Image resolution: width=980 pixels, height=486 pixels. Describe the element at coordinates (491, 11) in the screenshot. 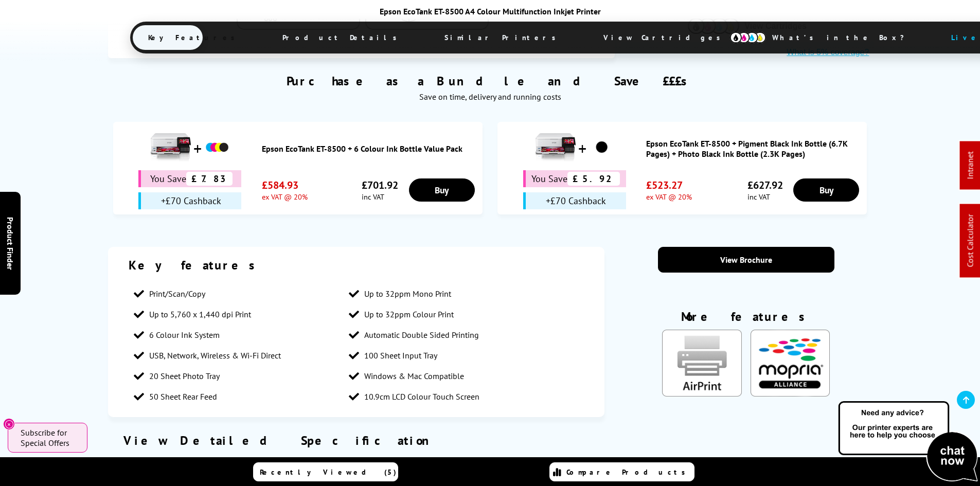

I see `div: Epson EcoTank ET-8500 A4 Colour Multifunction Inkjet Printer` at that location.